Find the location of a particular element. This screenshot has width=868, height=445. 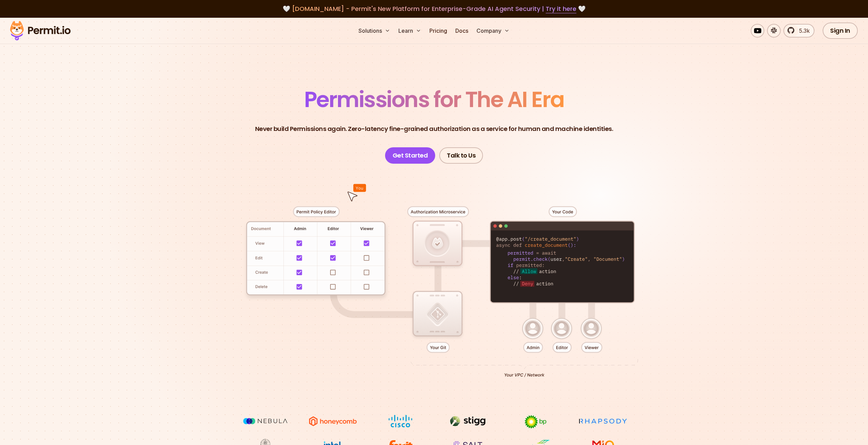

img: Honeycomb is located at coordinates (333, 421).